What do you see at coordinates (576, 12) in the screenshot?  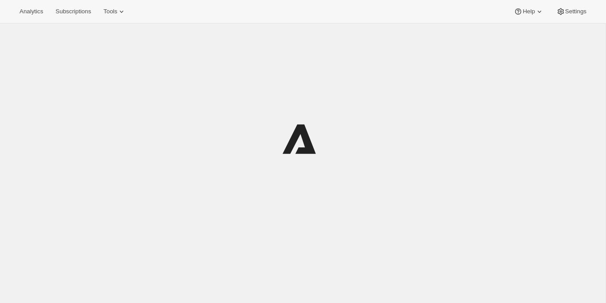 I see `span: Settings` at bounding box center [576, 12].